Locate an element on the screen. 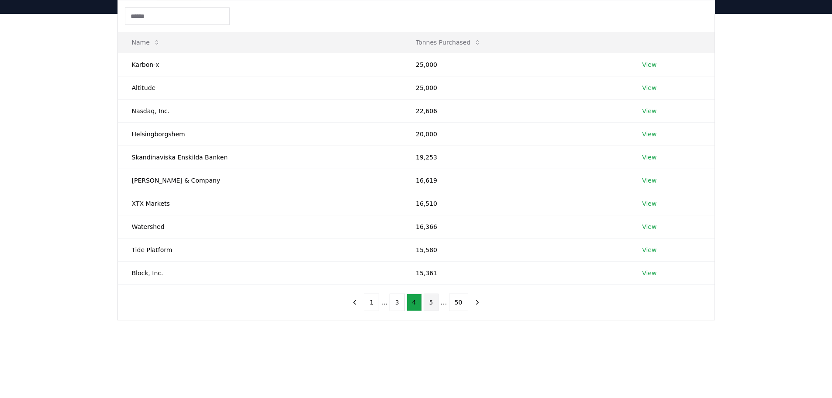  button: Tonnes Purchased is located at coordinates (448, 42).